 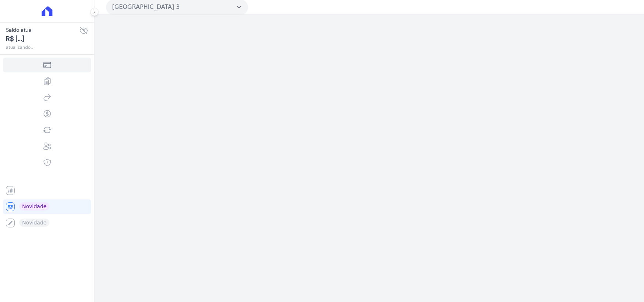 I want to click on a: Novidade, so click(x=47, y=207).